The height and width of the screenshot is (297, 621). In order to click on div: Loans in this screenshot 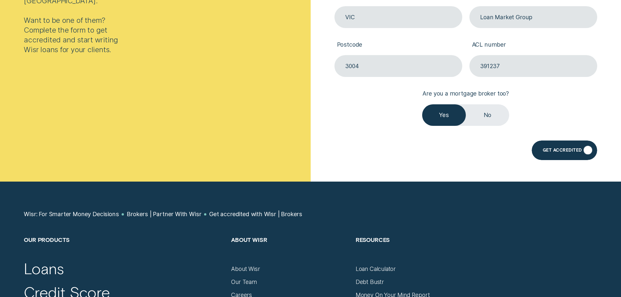, I will do `click(44, 268)`.